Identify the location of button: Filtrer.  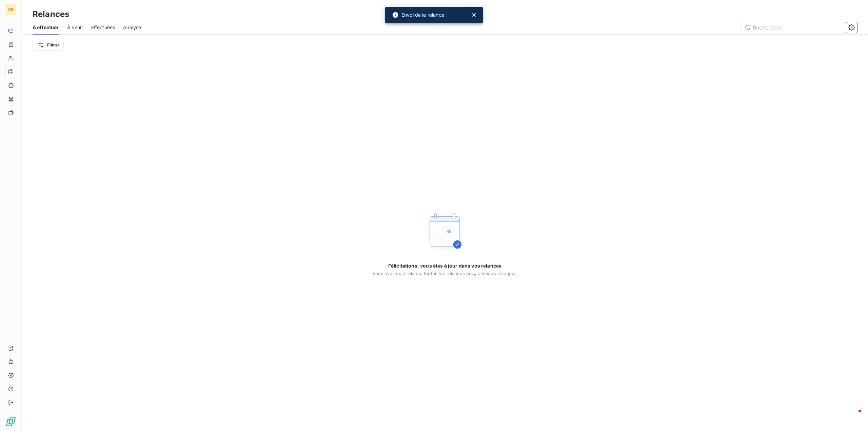
(48, 45).